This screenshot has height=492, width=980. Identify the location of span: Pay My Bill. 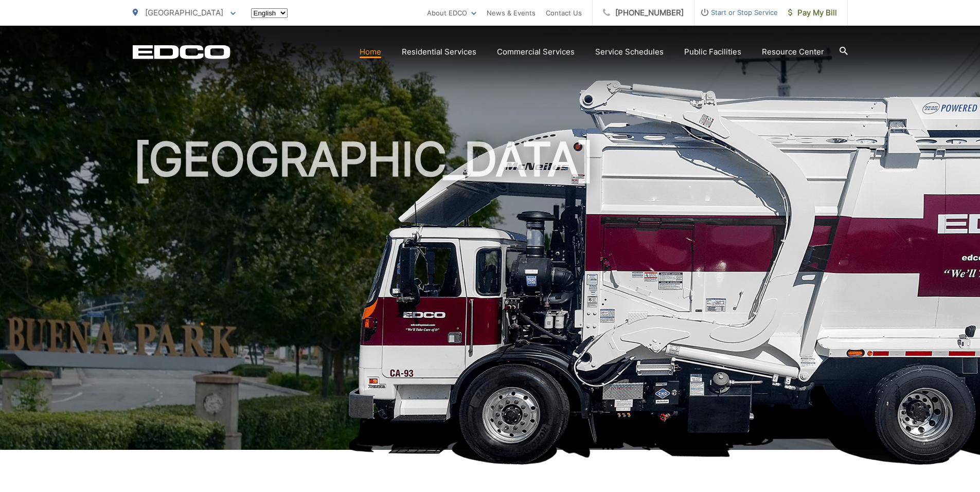
(812, 13).